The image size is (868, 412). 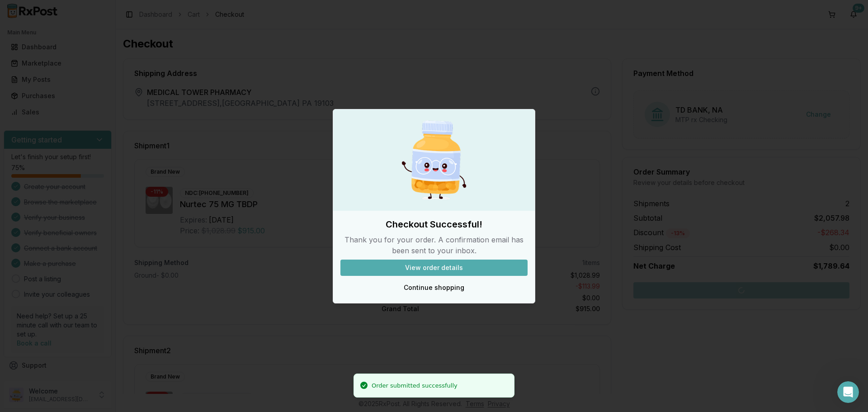 What do you see at coordinates (434, 224) in the screenshot?
I see `h2: Checkout Successful!` at bounding box center [434, 224].